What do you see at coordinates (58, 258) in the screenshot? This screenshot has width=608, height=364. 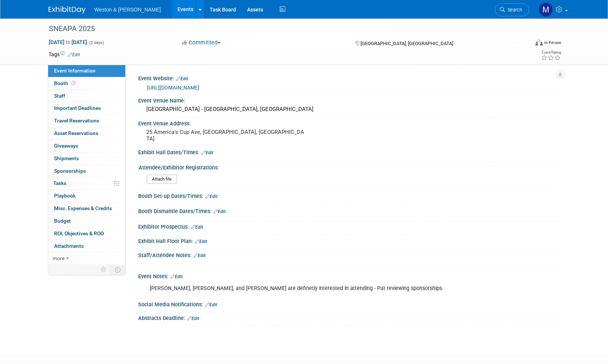 I see `span: more` at bounding box center [58, 258].